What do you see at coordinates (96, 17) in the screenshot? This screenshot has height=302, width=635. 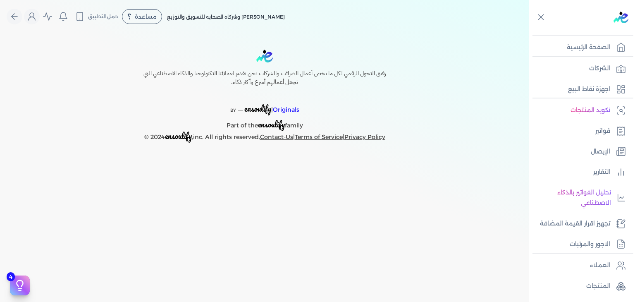 I see `button: حمل التطبيق` at bounding box center [96, 17].